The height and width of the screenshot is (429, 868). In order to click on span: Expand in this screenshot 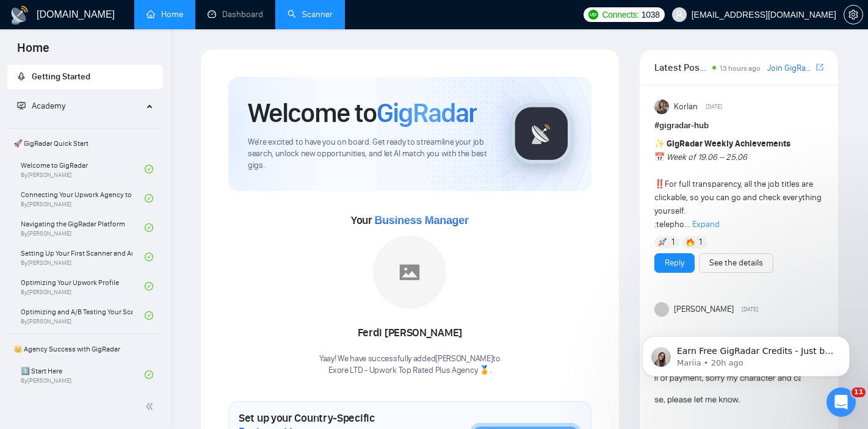, I will do `click(706, 224)`.